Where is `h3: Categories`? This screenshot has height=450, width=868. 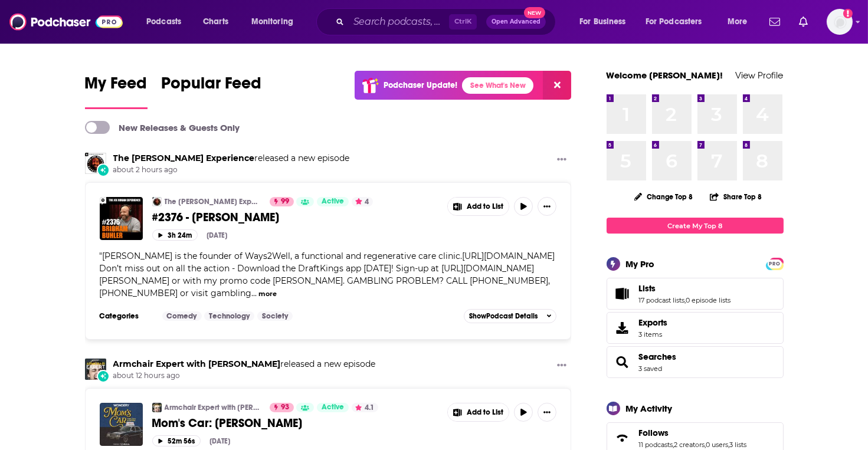
h3: Categories is located at coordinates (127, 316).